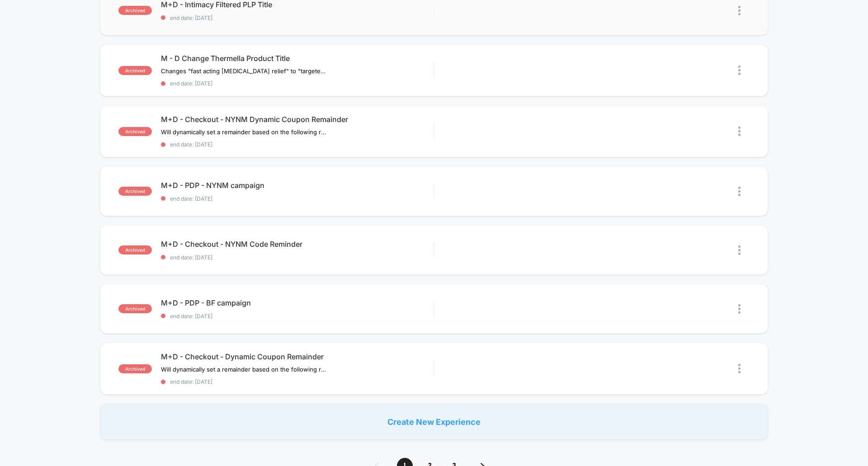 The image size is (868, 466). What do you see at coordinates (297, 303) in the screenshot?
I see `span: M+D - PDP - BF campaign` at bounding box center [297, 303].